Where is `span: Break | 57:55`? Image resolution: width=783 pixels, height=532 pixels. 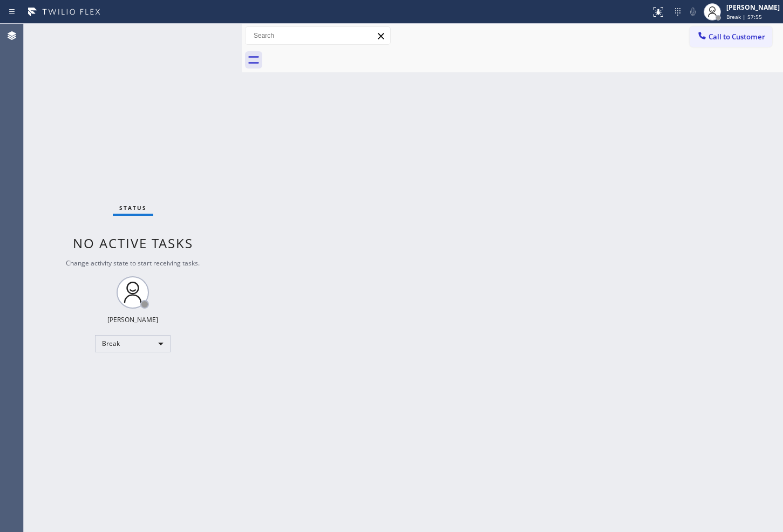
span: Break | 57:55 is located at coordinates (744, 17).